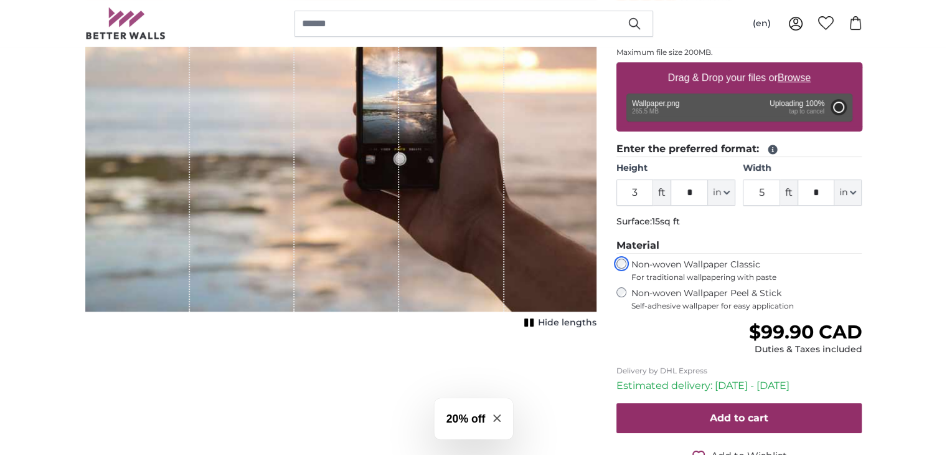 The image size is (947, 455). Describe the element at coordinates (739, 418) in the screenshot. I see `button: Add to cart` at that location.